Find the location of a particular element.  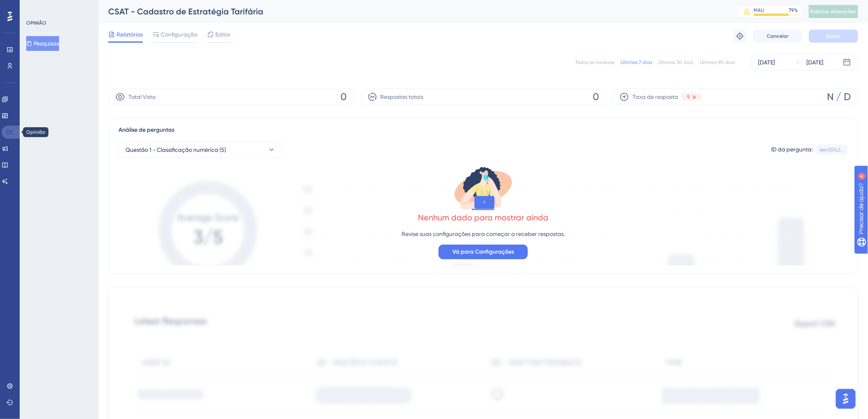

font: Precisar de ajuda? is located at coordinates (45, 6).